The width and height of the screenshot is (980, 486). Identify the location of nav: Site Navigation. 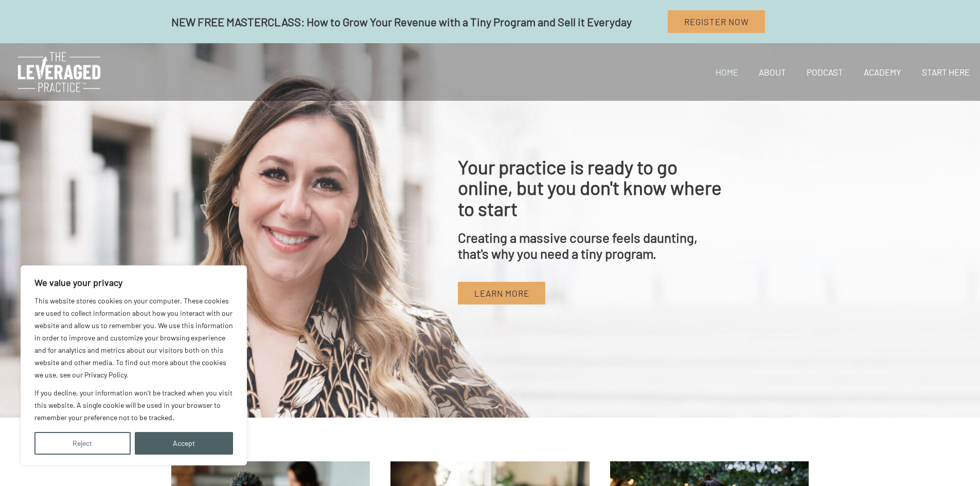
(839, 72).